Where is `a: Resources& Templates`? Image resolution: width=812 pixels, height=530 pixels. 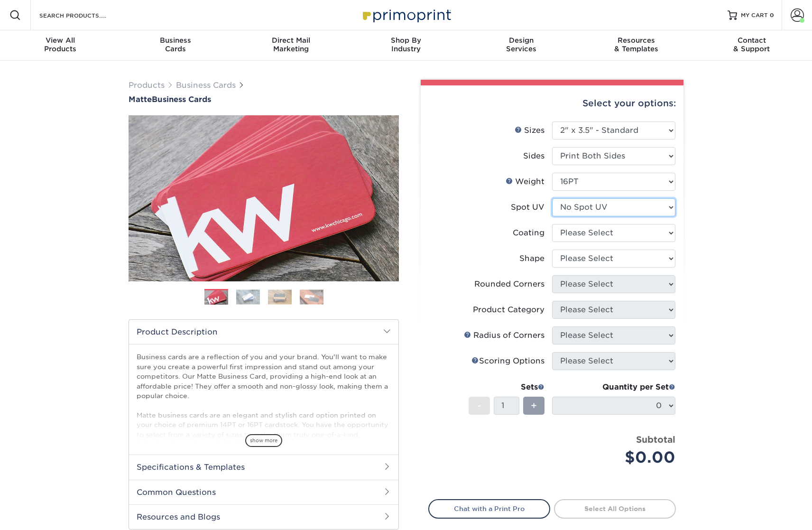 a: Resources& Templates is located at coordinates (636, 45).